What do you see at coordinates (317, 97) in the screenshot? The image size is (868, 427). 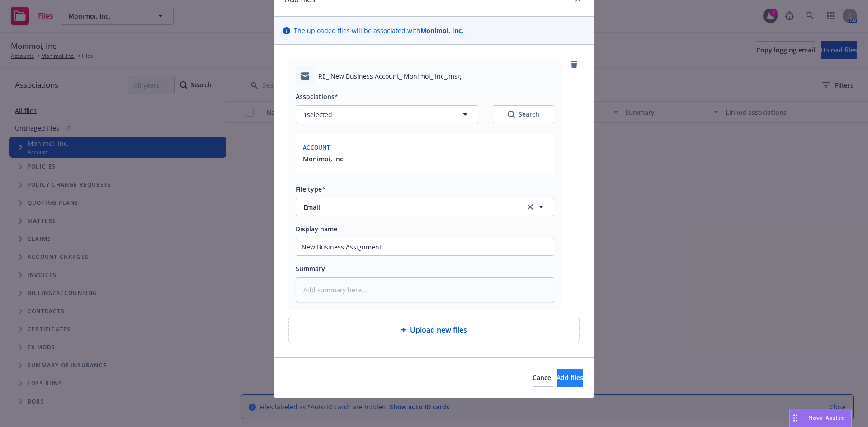 I see `span: Associations*` at bounding box center [317, 97].